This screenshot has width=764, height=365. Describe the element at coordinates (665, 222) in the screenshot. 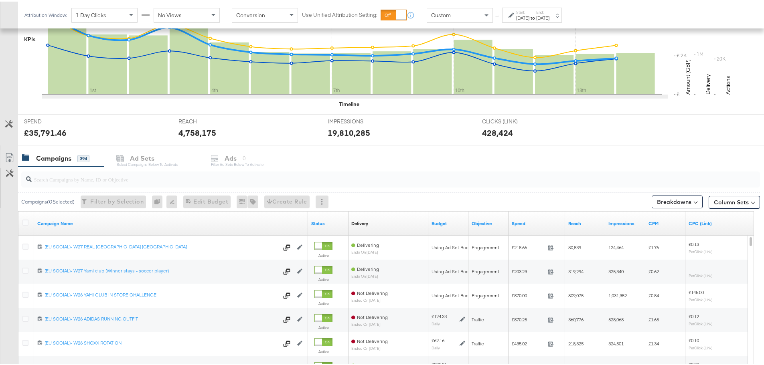

I see `a: The average cost you've paid to have 1,000 impressions of your ad.` at that location.